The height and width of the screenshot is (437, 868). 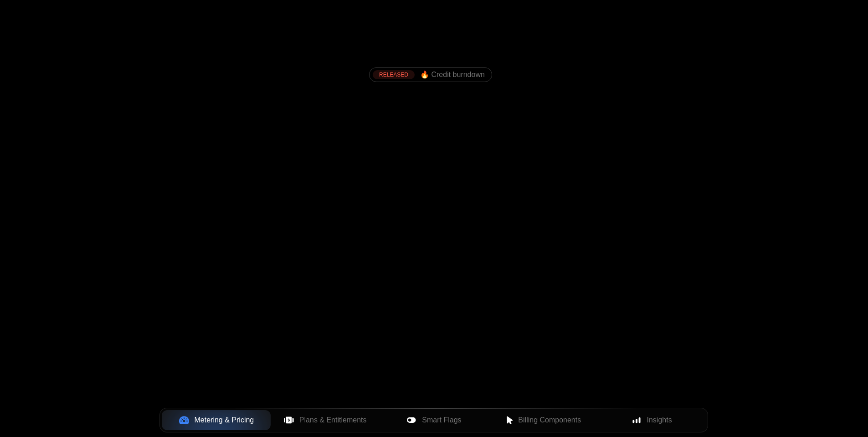 I want to click on span: Metering & Pricing, so click(x=224, y=420).